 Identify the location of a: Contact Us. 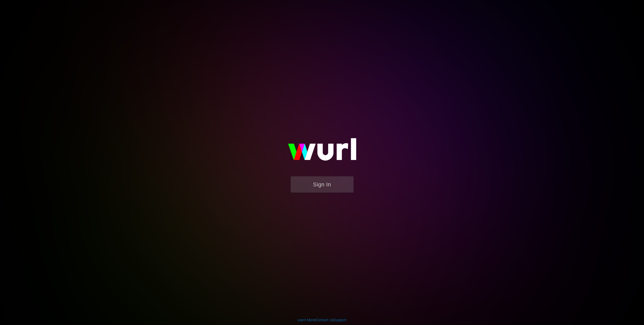
(325, 320).